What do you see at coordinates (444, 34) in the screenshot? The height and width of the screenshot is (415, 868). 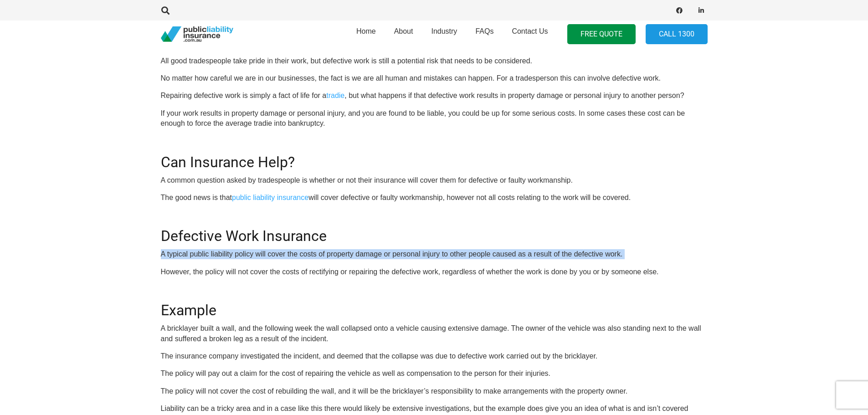 I see `a: Industry` at bounding box center [444, 34].